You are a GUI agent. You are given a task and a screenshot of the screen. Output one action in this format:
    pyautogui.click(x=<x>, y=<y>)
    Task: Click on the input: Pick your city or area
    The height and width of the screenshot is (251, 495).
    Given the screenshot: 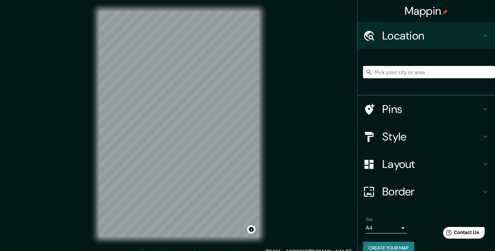 What is the action you would take?
    pyautogui.click(x=429, y=72)
    